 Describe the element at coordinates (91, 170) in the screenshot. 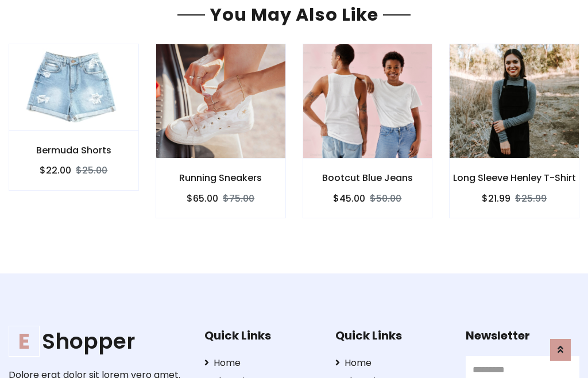

I see `del: $25.00` at that location.